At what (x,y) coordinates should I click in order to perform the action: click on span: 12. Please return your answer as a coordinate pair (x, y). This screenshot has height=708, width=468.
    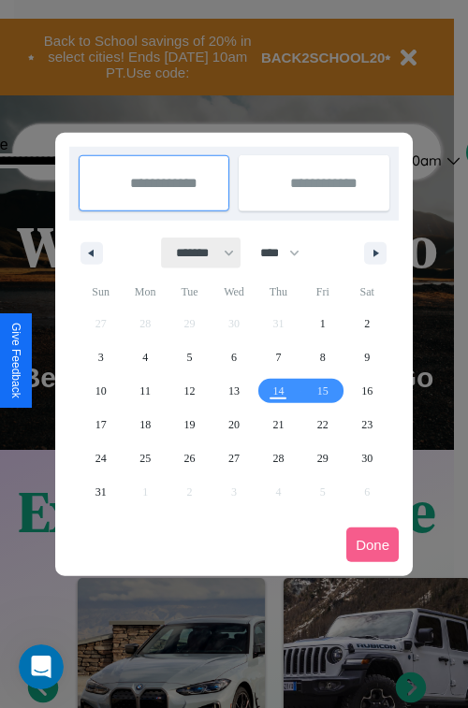
    Looking at the image, I should click on (190, 391).